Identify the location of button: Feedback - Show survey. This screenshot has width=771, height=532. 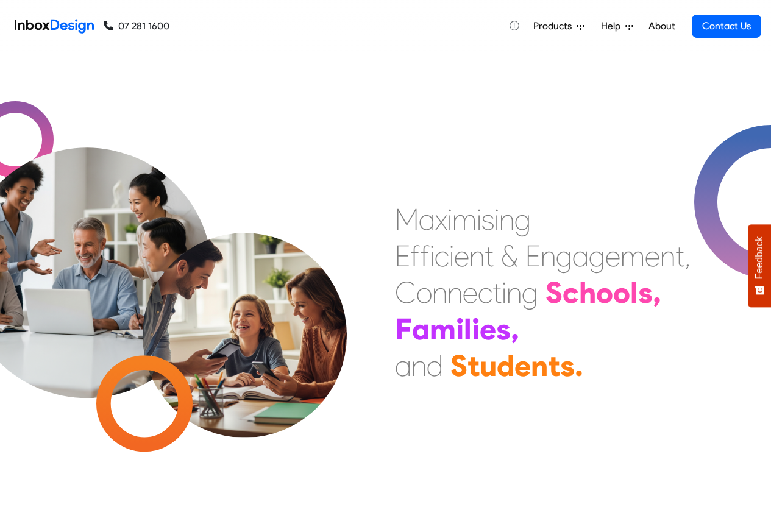
(759, 265).